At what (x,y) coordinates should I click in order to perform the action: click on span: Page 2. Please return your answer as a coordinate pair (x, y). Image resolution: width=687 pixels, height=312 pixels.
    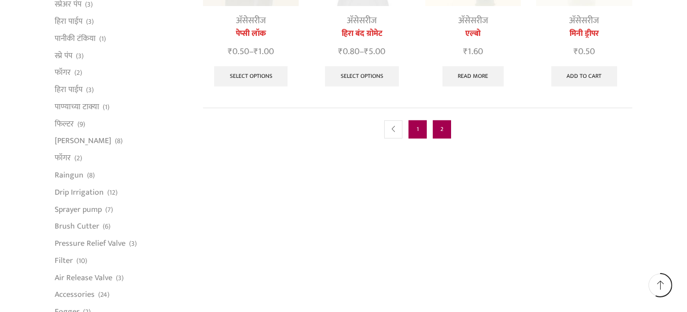
    Looking at the image, I should click on (442, 130).